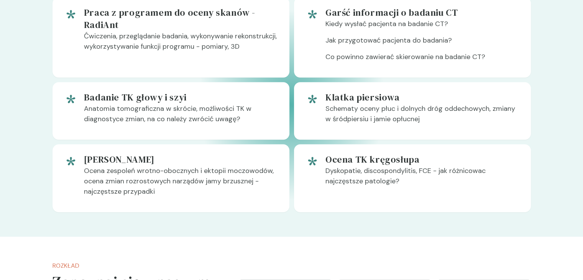  Describe the element at coordinates (422, 43) in the screenshot. I see `p: Jak przygotować pacjenta do badania?` at that location.